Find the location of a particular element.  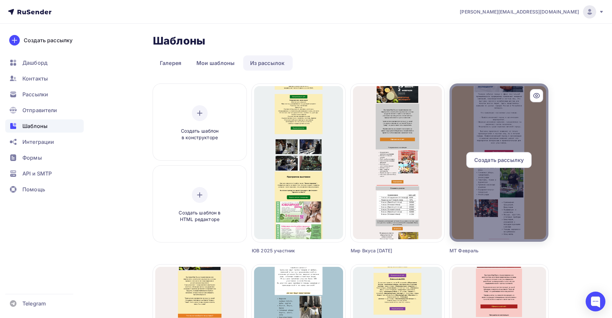

span: Контакты is located at coordinates (35, 78).